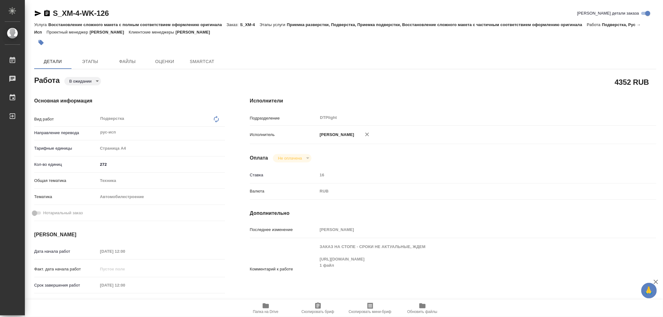 This screenshot has height=317, width=663. Describe the element at coordinates (66, 165) in the screenshot. I see `p: Кол-во единиц` at that location.